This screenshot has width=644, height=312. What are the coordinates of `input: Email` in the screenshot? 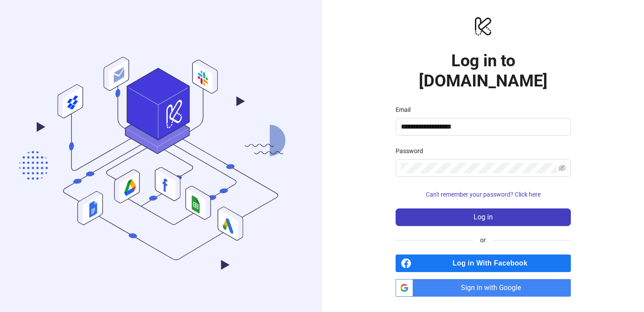 It's located at (482, 127).